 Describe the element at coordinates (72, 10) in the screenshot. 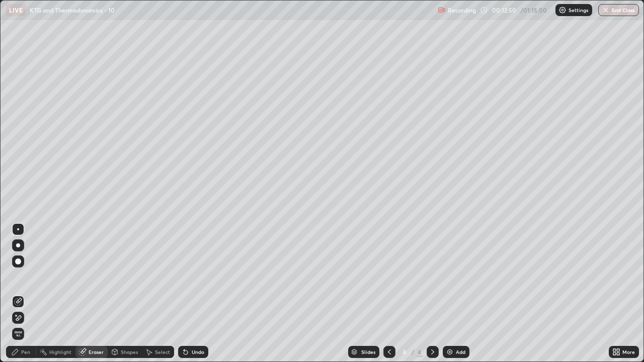

I see `p: KTG and Thermodynamics - 10` at that location.